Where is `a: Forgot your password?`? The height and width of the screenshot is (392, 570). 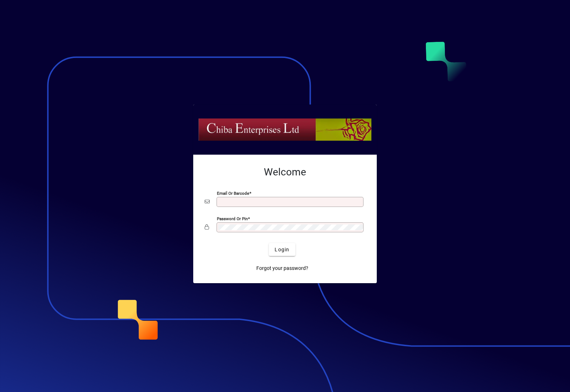
a: Forgot your password? is located at coordinates (282, 268).